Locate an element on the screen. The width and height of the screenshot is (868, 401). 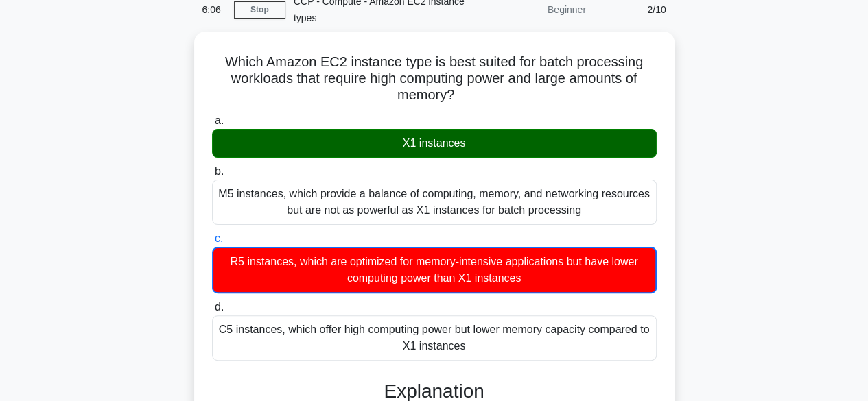
span: d. is located at coordinates (219, 306).